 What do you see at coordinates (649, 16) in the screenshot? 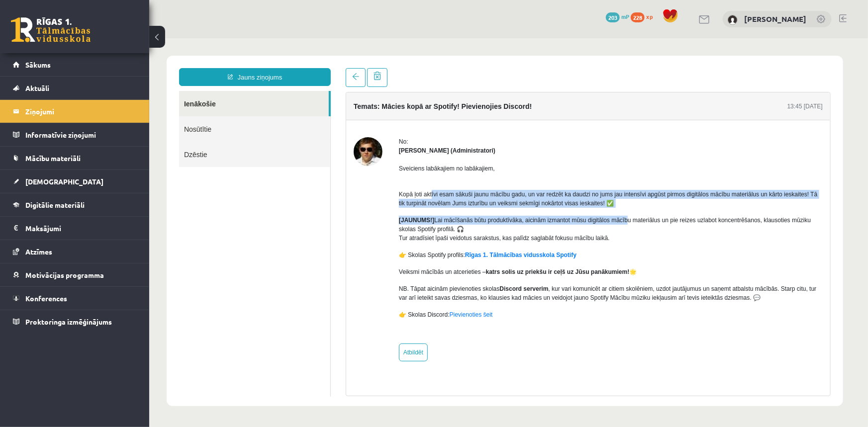
I see `span: xp` at bounding box center [649, 16].